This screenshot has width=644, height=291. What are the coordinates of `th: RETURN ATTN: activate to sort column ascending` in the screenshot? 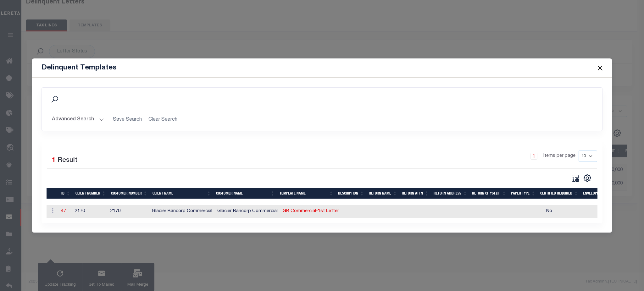 It's located at (415, 193).